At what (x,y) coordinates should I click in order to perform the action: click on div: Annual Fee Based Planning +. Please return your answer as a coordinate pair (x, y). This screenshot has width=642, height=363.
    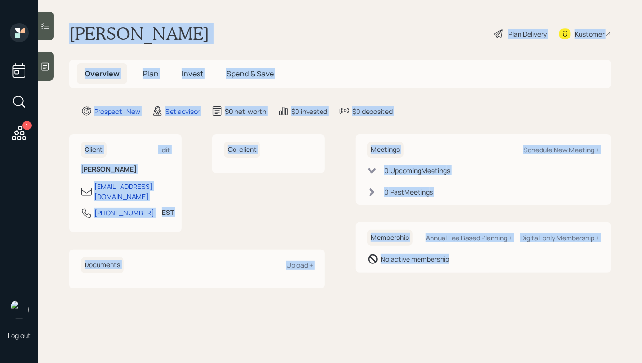
    Looking at the image, I should click on (469, 237).